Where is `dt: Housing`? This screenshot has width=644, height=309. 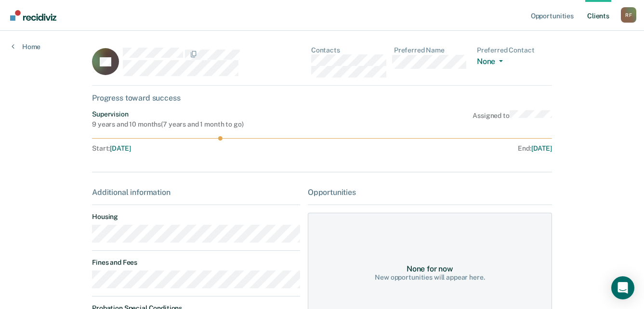 dt: Housing is located at coordinates (196, 217).